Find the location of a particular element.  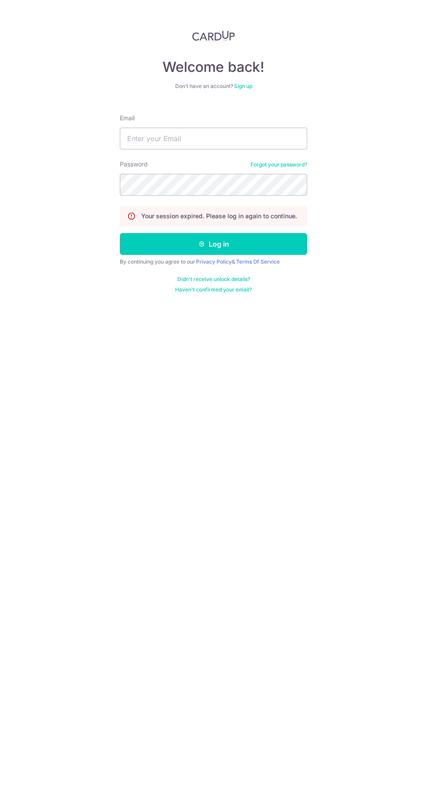

a: Privacy Policy is located at coordinates (214, 262).